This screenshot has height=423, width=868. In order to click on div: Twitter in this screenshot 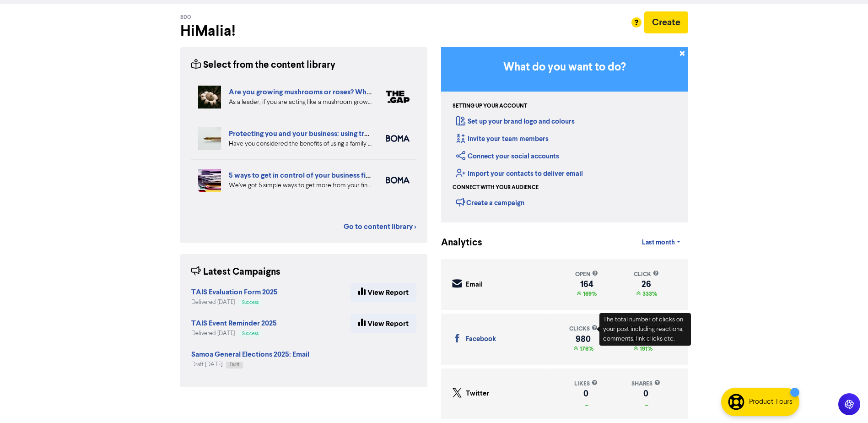, I will do `click(477, 393)`.